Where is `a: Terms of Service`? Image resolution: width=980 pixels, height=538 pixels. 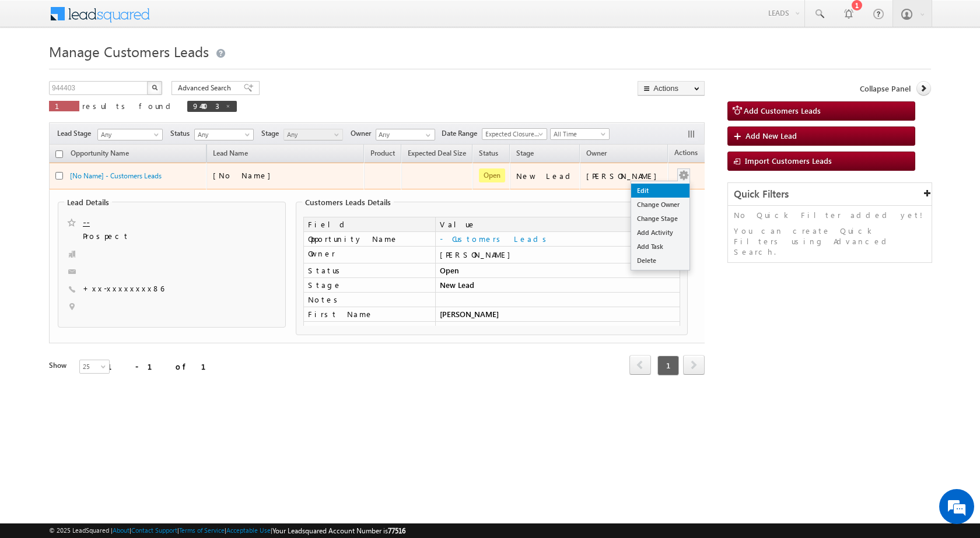 a: Terms of Service is located at coordinates (202, 530).